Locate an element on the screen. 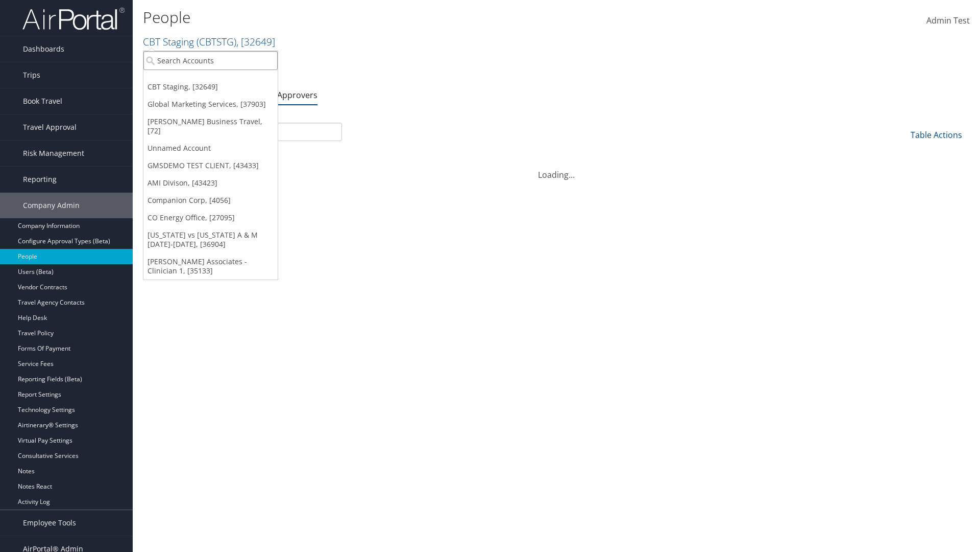 The width and height of the screenshot is (980, 552). span: Company Admin is located at coordinates (51, 206).